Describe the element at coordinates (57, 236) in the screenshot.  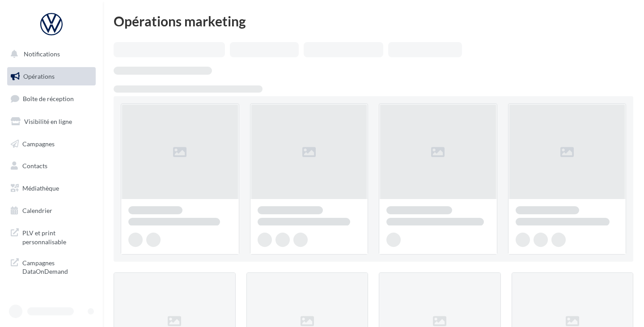
I see `span: PLV et print personnalisable` at that location.